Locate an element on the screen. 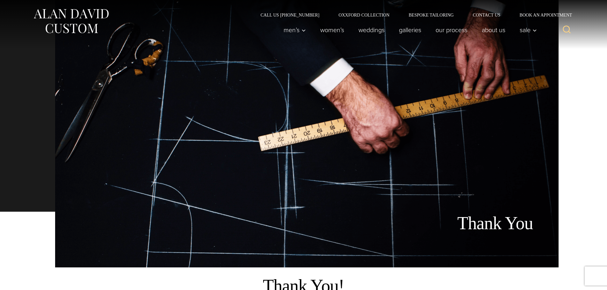 The image size is (607, 290). button: View Search Form is located at coordinates (567, 30).